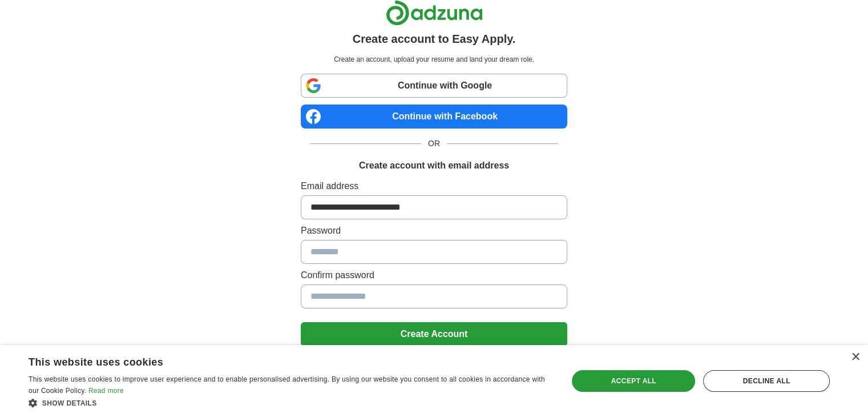 The height and width of the screenshot is (417, 868). I want to click on a: Read more, opens a new window, so click(106, 391).